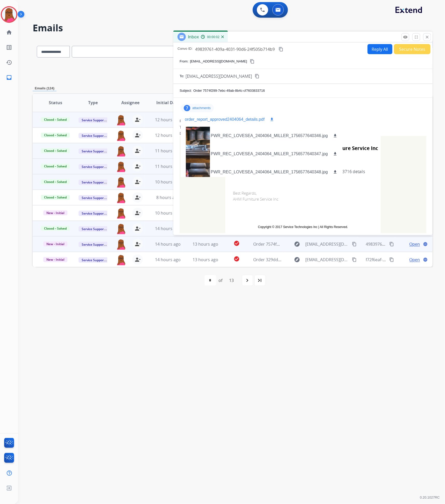 This screenshot has height=504, width=445. I want to click on p: PWR_REC_LOVESEA_2404064_MILLER_1756577640346.jpg, so click(269, 136).